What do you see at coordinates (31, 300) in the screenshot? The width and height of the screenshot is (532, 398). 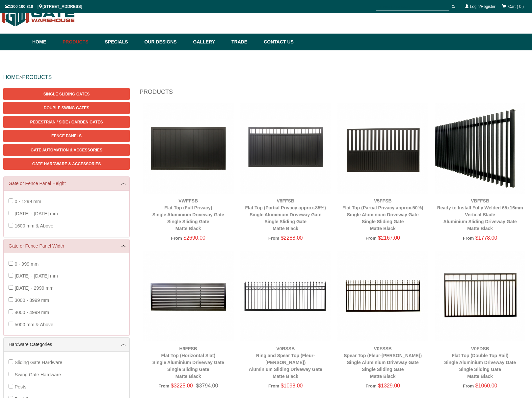 I see `span: 3000 - 3999 mm` at bounding box center [31, 300].